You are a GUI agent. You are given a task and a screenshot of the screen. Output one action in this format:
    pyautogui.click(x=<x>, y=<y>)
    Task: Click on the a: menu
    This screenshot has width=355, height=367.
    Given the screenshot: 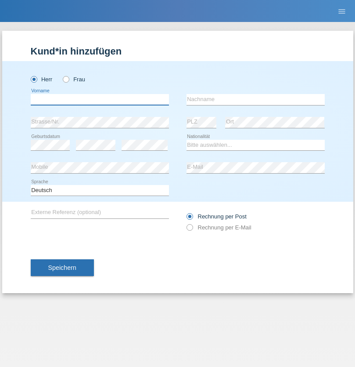 What is the action you would take?
    pyautogui.click(x=342, y=11)
    